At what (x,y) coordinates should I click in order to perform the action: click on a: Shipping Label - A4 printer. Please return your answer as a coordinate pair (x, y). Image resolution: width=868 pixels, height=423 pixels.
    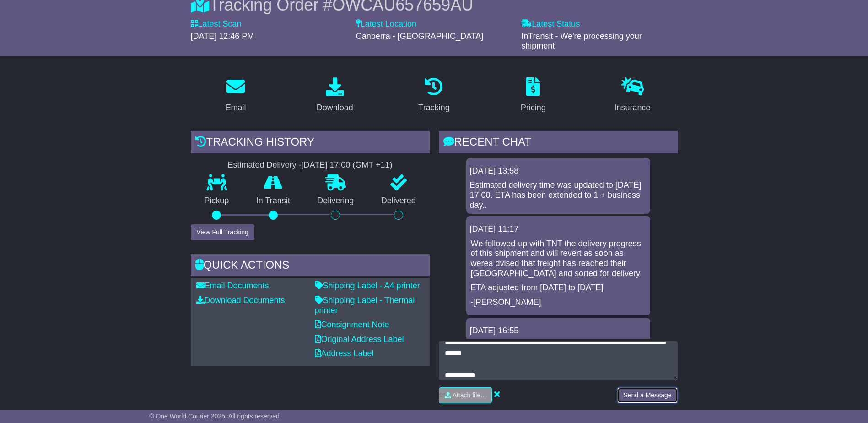
    Looking at the image, I should click on (368, 286).